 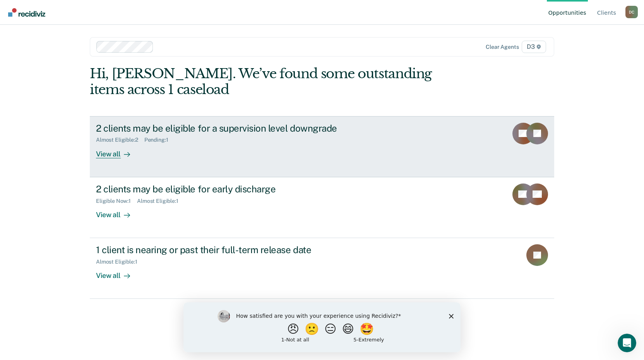 I want to click on div: Almost Eligible : 2, so click(x=120, y=140).